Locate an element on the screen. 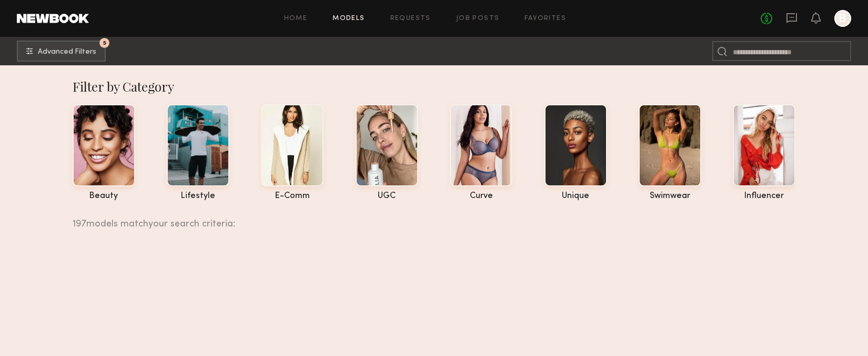 The height and width of the screenshot is (356, 868). a: Models is located at coordinates (349, 19).